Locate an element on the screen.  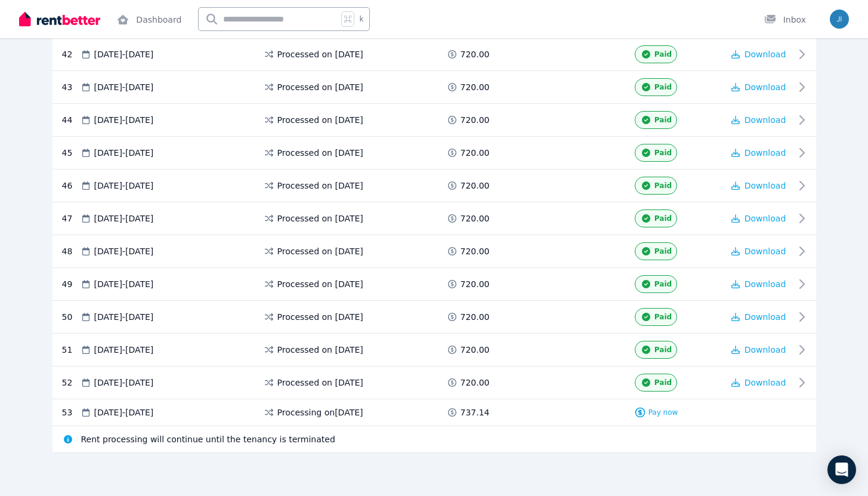
span: Rent processing will continue until the tenancy is terminated is located at coordinates (208, 439).